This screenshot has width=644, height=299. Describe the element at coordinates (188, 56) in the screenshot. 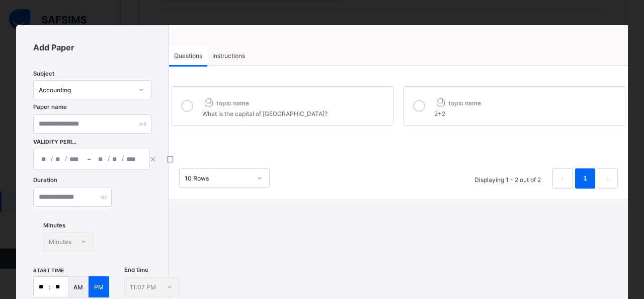

I see `span: Questions` at that location.